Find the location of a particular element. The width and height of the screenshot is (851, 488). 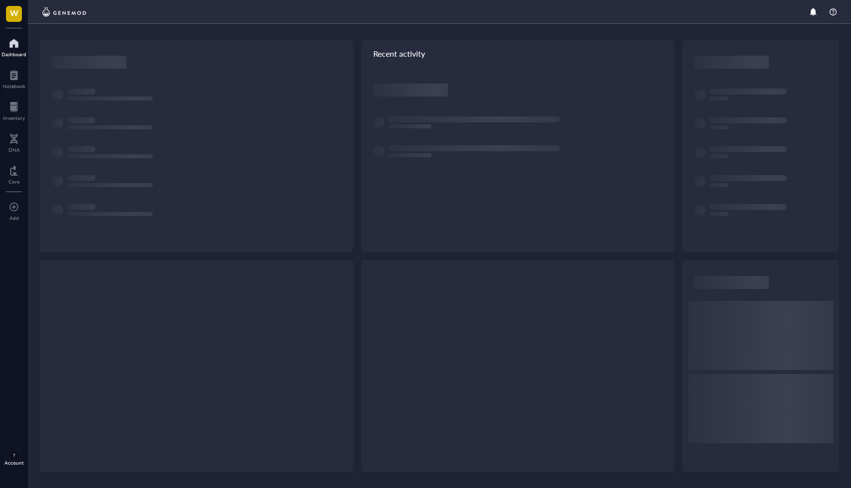

a: Inventory is located at coordinates (14, 110).